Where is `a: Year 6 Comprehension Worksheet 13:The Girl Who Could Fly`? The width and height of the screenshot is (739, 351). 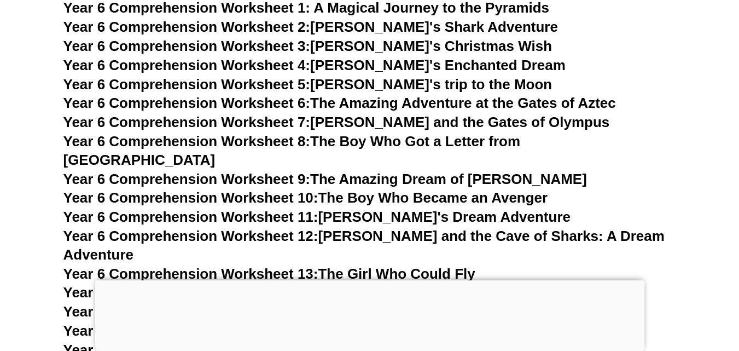 a: Year 6 Comprehension Worksheet 13:The Girl Who Could Fly is located at coordinates (269, 274).